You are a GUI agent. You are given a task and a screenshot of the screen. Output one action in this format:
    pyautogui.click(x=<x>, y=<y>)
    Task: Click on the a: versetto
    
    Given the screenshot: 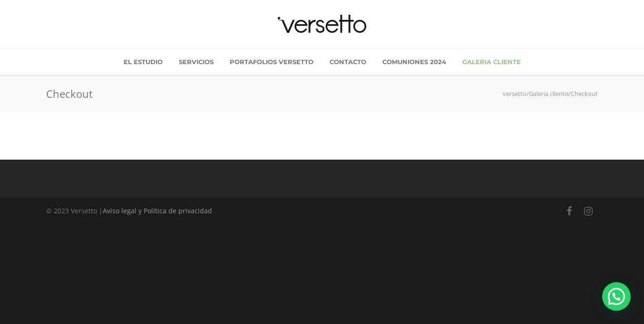 What is the action you would take?
    pyautogui.click(x=515, y=94)
    